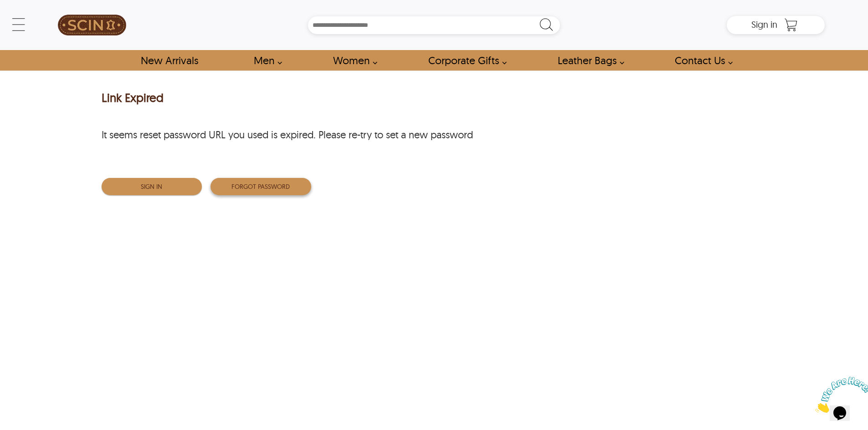 Image resolution: width=868 pixels, height=430 pixels. Describe the element at coordinates (352, 60) in the screenshot. I see `a: Shop Women Leather Jackets` at that location.